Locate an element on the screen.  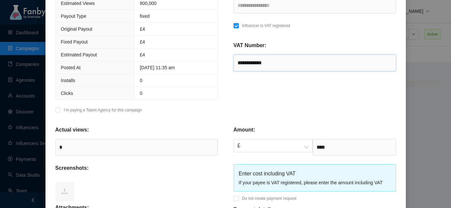
p: I’m paying a Talent Agency for this campaign is located at coordinates (103, 110).